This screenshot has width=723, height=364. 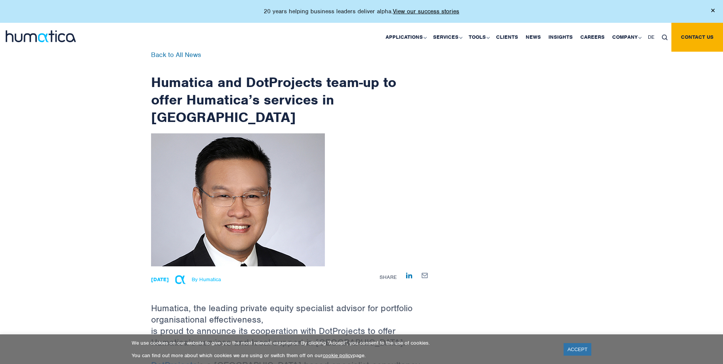 What do you see at coordinates (447, 37) in the screenshot?
I see `a: Services` at bounding box center [447, 37].